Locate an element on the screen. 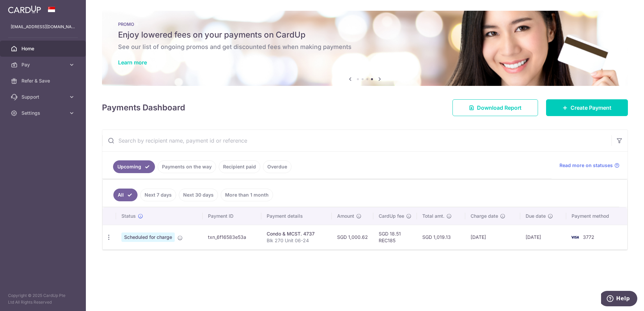 This screenshot has height=311, width=644. span: Home is located at coordinates (43, 49).